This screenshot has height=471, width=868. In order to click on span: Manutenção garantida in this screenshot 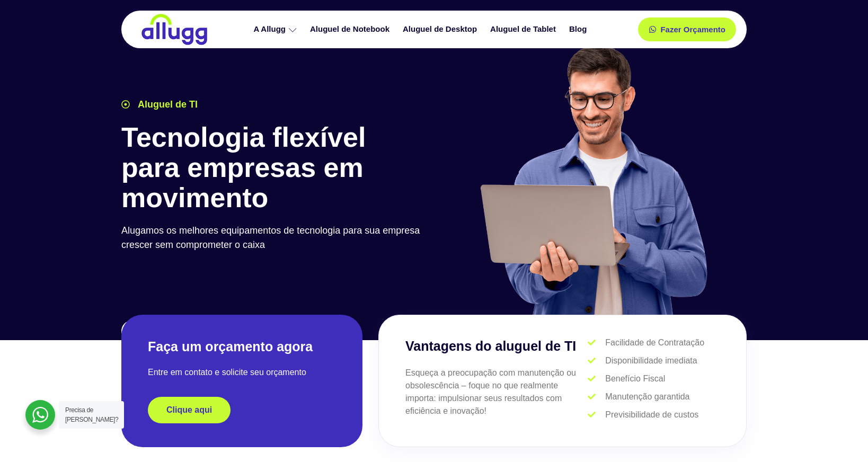, I will do `click(646, 397)`.